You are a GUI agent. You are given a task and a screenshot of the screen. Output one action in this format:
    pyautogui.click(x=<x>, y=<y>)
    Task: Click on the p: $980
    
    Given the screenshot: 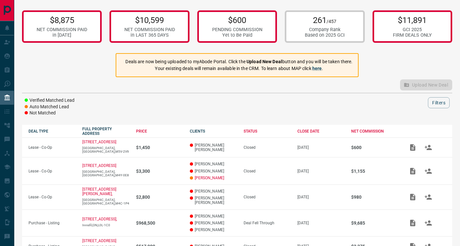 What is the action you would take?
    pyautogui.click(x=375, y=197)
    